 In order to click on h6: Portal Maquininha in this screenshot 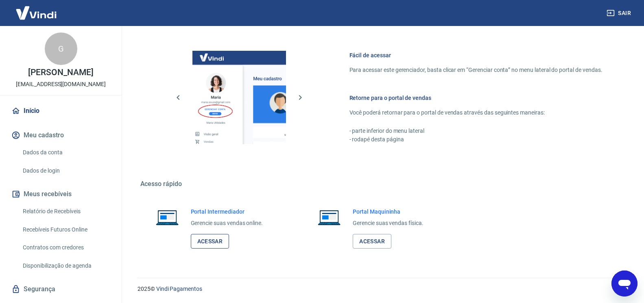, I will do `click(388, 212)`.